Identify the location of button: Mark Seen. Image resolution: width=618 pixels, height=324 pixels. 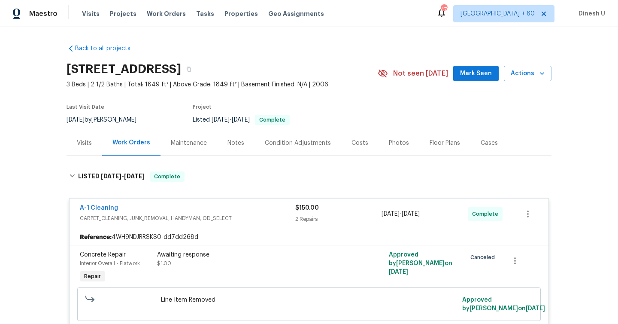
(476, 73).